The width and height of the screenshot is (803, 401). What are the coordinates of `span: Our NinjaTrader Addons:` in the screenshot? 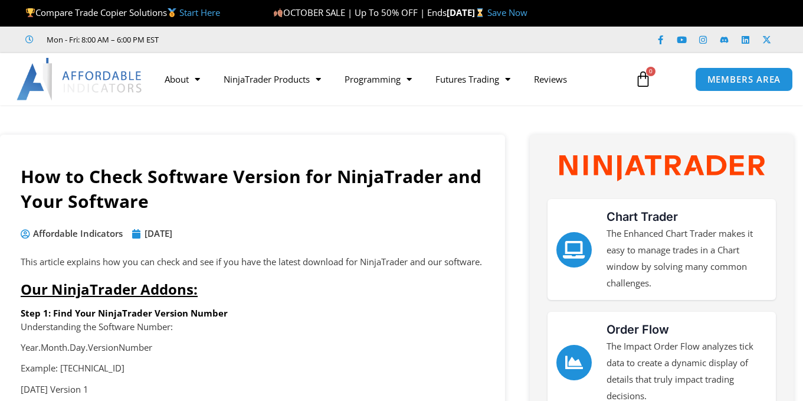 It's located at (109, 289).